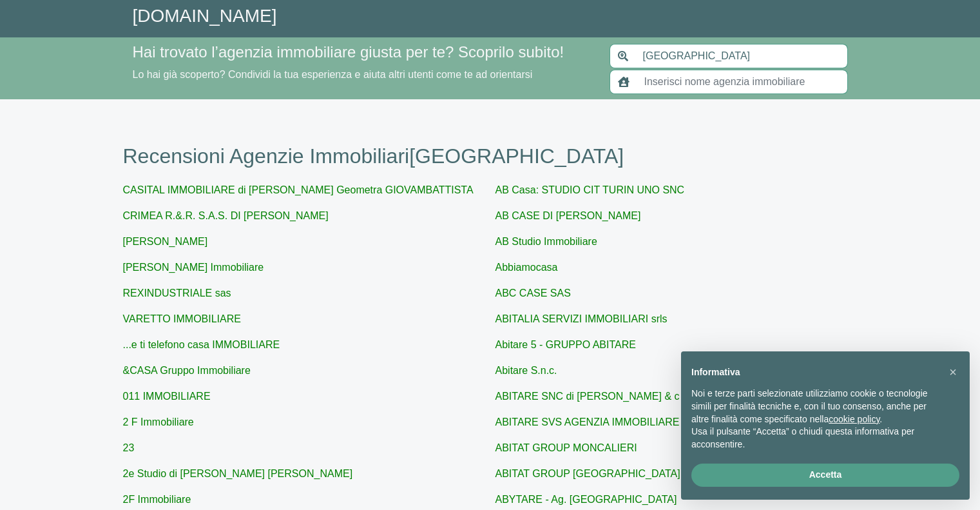  What do you see at coordinates (182, 319) in the screenshot?
I see `a: VARETTO IMMOBILIARE` at bounding box center [182, 319].